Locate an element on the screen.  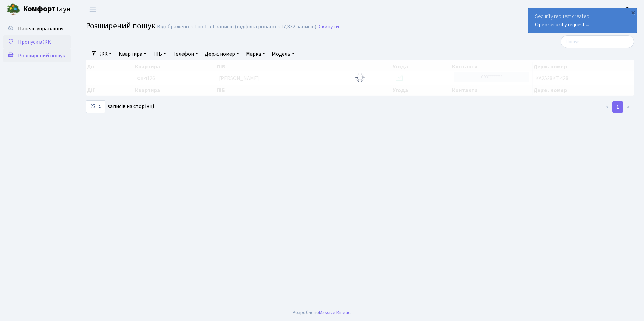
div: Розроблено . is located at coordinates (322, 313).